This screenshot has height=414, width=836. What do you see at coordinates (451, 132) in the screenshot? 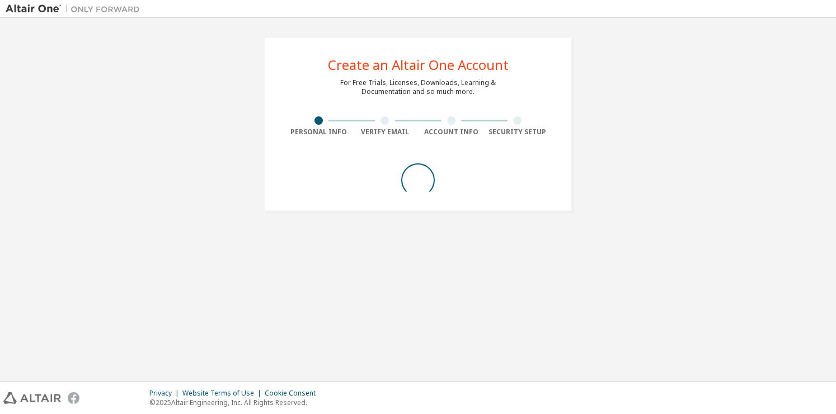
I see `div: Account Info` at bounding box center [451, 132].